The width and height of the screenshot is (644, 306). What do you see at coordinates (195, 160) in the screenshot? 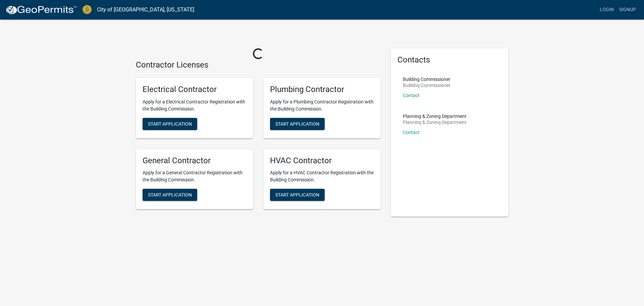
I see `h5: General Contractor` at bounding box center [195, 160].